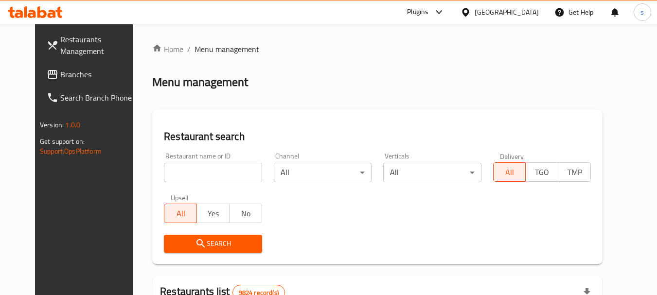 Image resolution: width=657 pixels, height=295 pixels. I want to click on span: Branches, so click(99, 74).